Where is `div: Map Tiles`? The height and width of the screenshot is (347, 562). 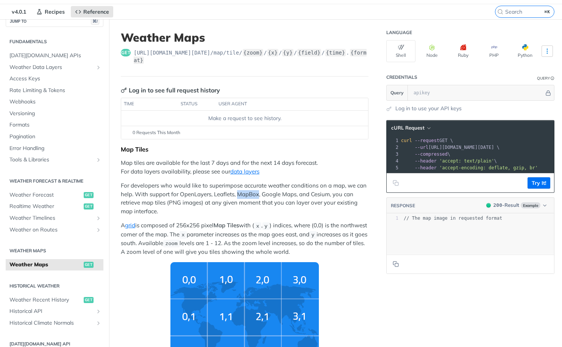
div: Map Tiles is located at coordinates (245, 149).